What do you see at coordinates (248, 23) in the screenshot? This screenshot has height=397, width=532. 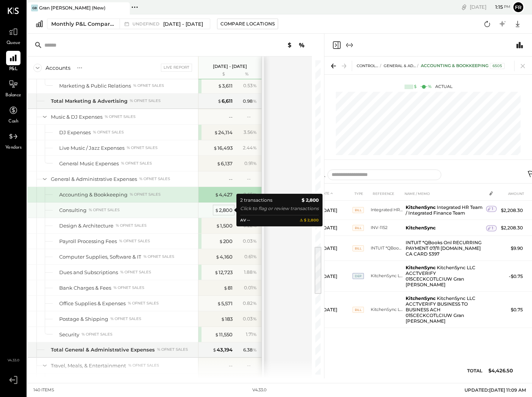 I see `div: Compare Locations` at bounding box center [248, 23].